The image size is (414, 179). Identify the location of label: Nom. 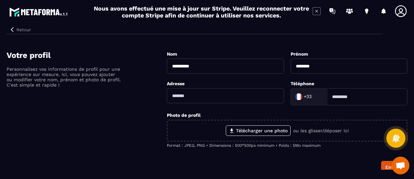
(172, 54).